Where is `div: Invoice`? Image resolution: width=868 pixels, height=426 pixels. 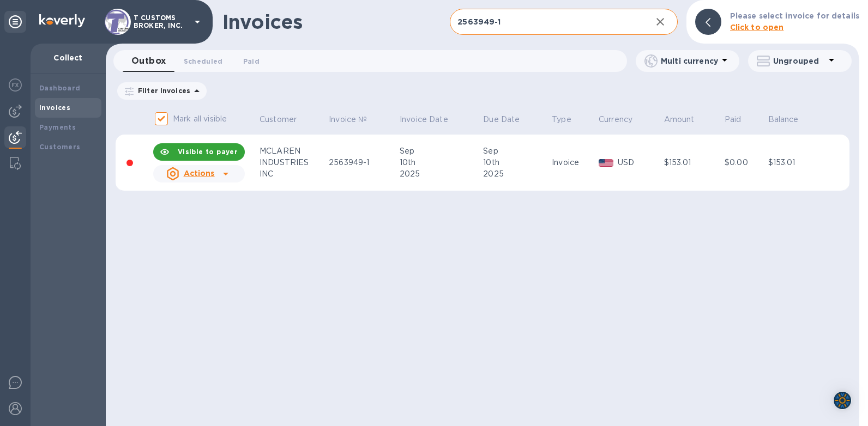 div: Invoice is located at coordinates (574, 162).